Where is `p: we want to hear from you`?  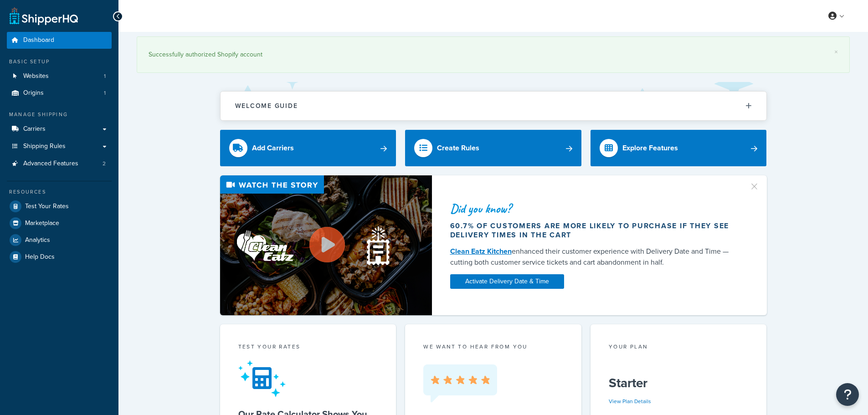 p: we want to hear from you is located at coordinates (492, 346).